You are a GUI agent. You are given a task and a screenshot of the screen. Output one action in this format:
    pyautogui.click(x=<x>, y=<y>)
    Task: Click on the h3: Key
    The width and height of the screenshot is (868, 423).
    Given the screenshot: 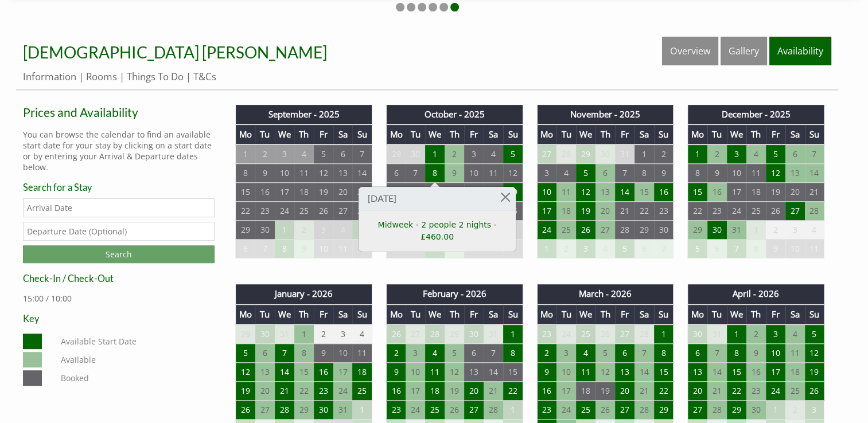 What is the action you would take?
    pyautogui.click(x=119, y=318)
    